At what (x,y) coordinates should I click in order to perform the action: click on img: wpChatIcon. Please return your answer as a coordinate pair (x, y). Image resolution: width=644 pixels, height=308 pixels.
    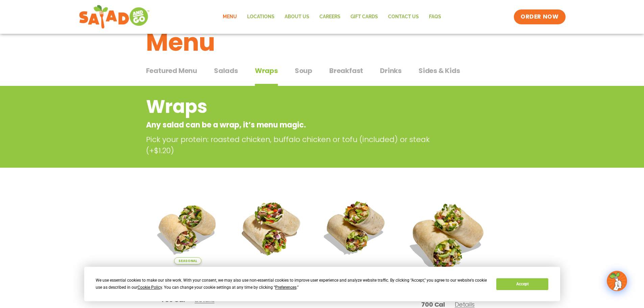
    Looking at the image, I should click on (617, 281).